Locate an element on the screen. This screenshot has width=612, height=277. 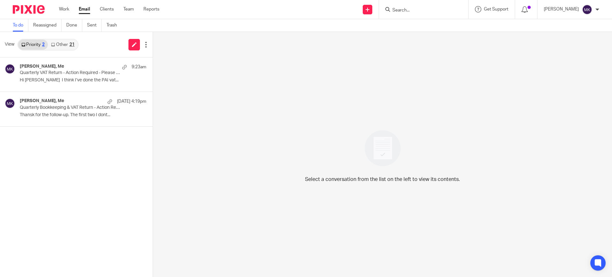
input: Search is located at coordinates (421, 11).